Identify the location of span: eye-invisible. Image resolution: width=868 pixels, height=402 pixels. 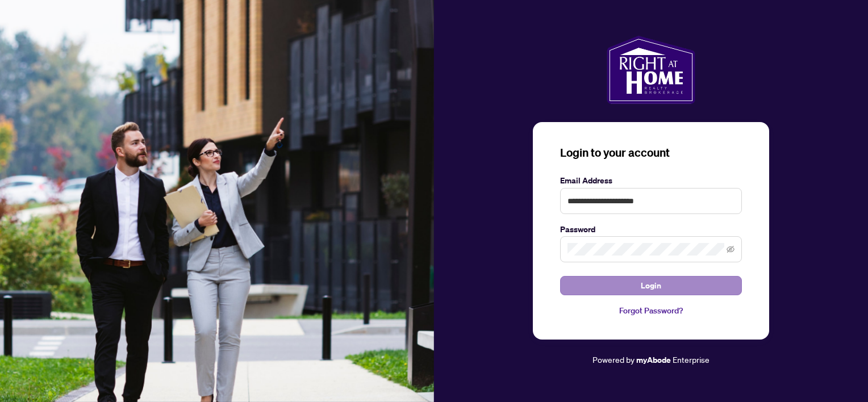
(730, 249).